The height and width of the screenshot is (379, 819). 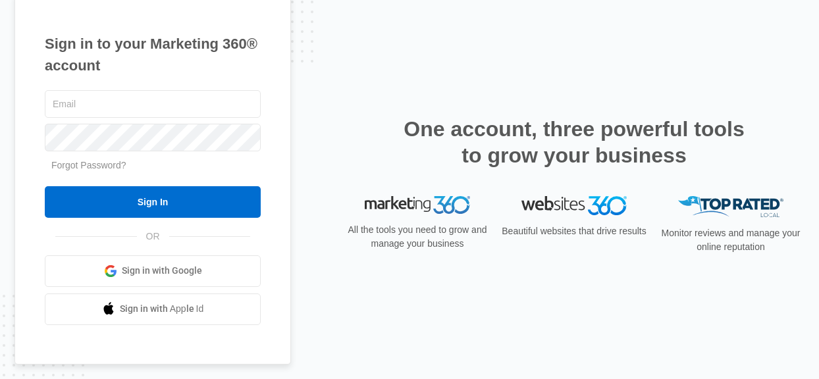 I want to click on p: All the tools you need to grow and manage your business, so click(x=418, y=237).